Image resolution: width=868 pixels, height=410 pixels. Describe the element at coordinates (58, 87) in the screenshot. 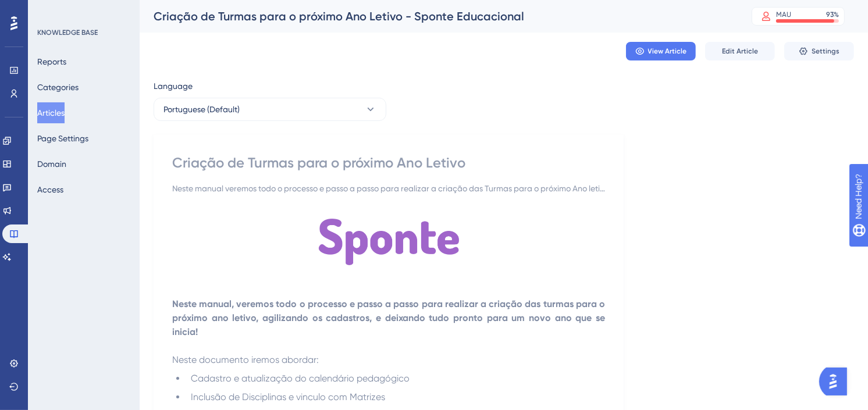

I see `button: Categories` at that location.